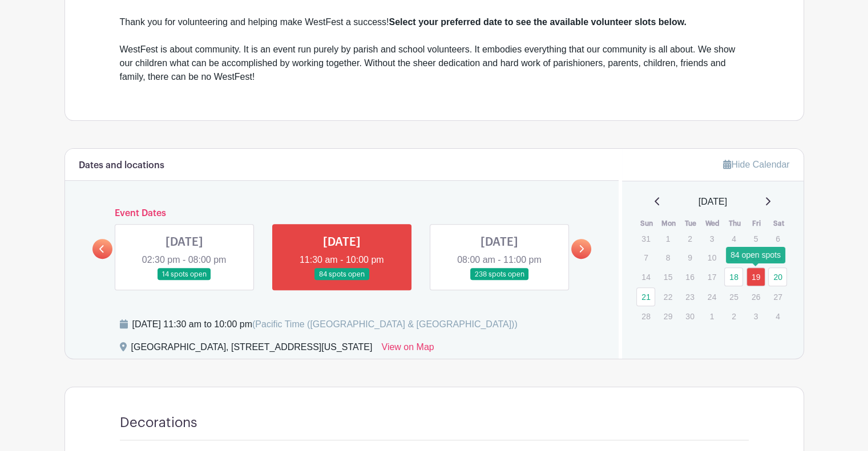  Describe the element at coordinates (733, 297) in the screenshot. I see `p: 25` at that location.